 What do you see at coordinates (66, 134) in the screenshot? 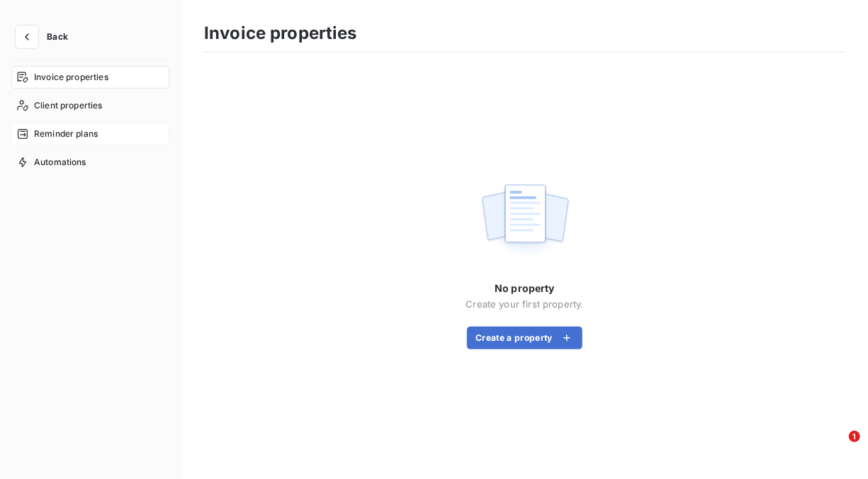
I see `span: Reminder plans` at bounding box center [66, 134].